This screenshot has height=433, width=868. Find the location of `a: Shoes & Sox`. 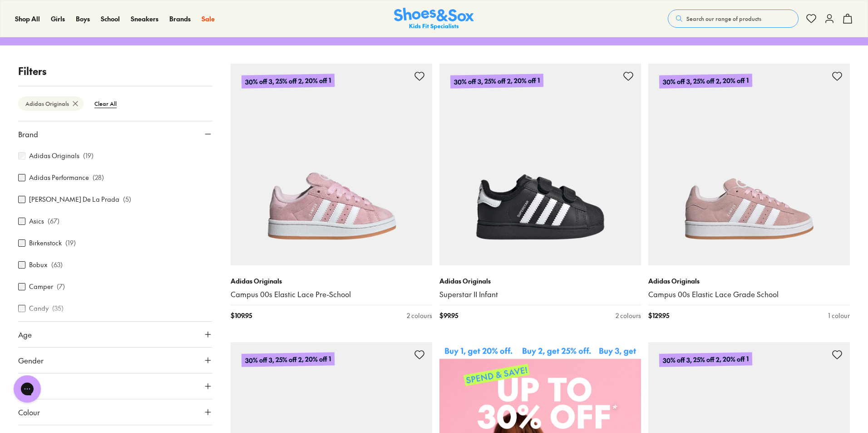

a: Shoes & Sox is located at coordinates (434, 18).